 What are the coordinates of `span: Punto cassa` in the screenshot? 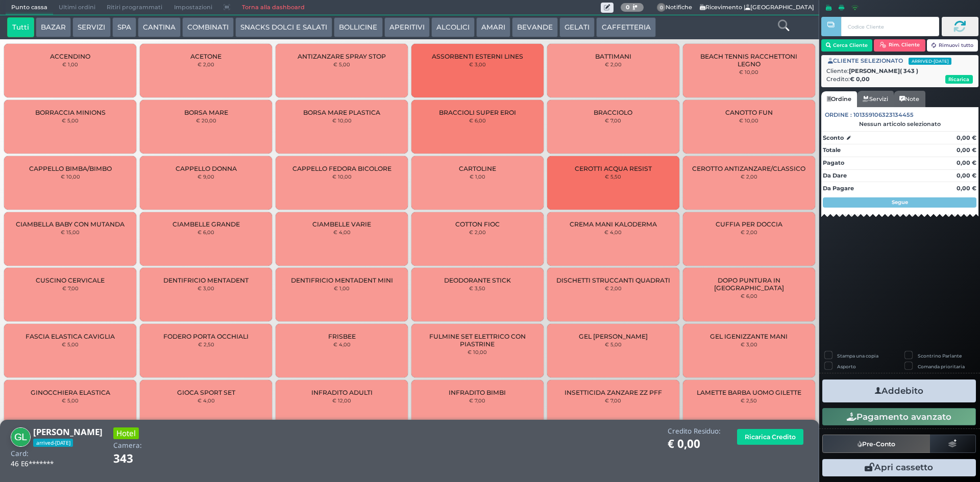 It's located at (29, 8).